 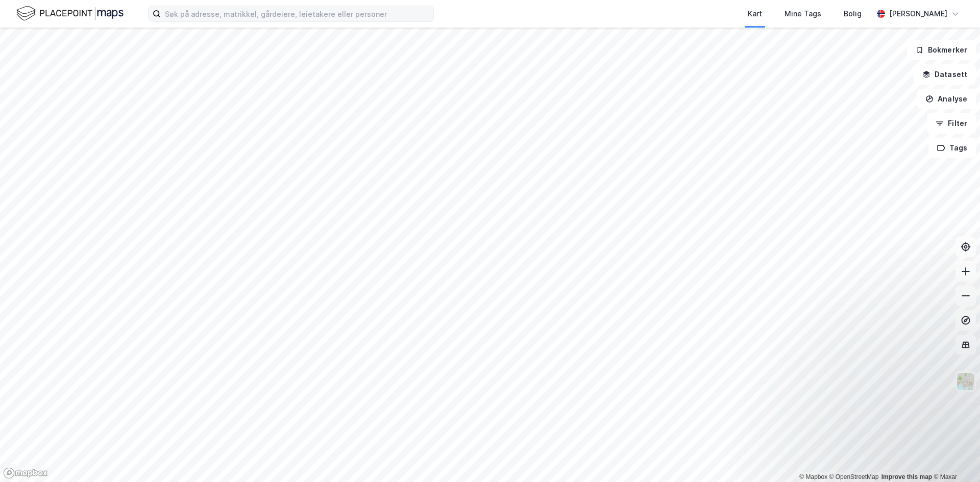 What do you see at coordinates (802, 14) in the screenshot?
I see `div: Mine Tags` at bounding box center [802, 14].